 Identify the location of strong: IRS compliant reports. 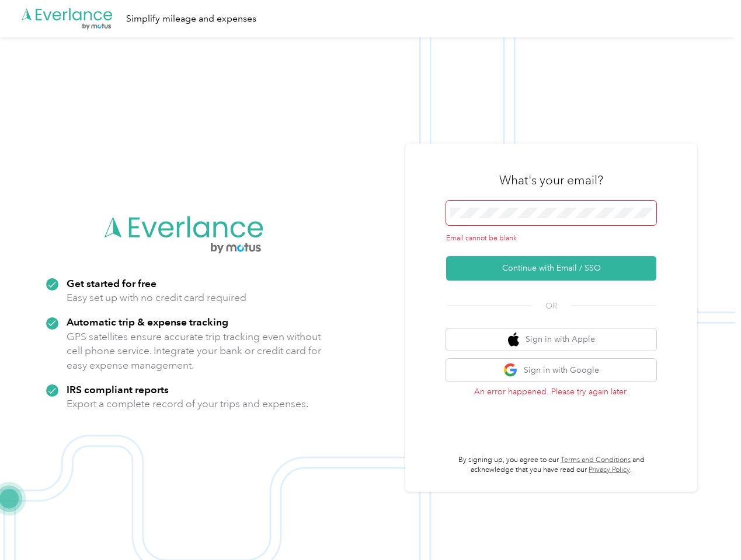
(117, 389).